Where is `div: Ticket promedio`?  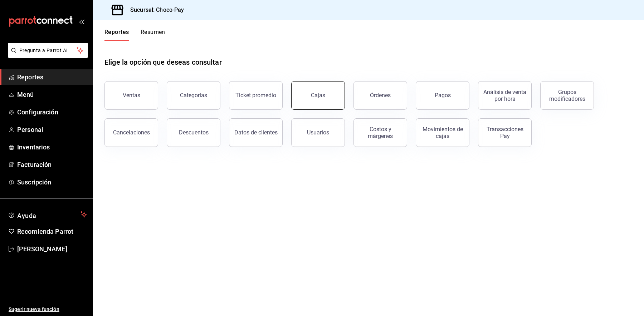
div: Ticket promedio is located at coordinates (256, 96).